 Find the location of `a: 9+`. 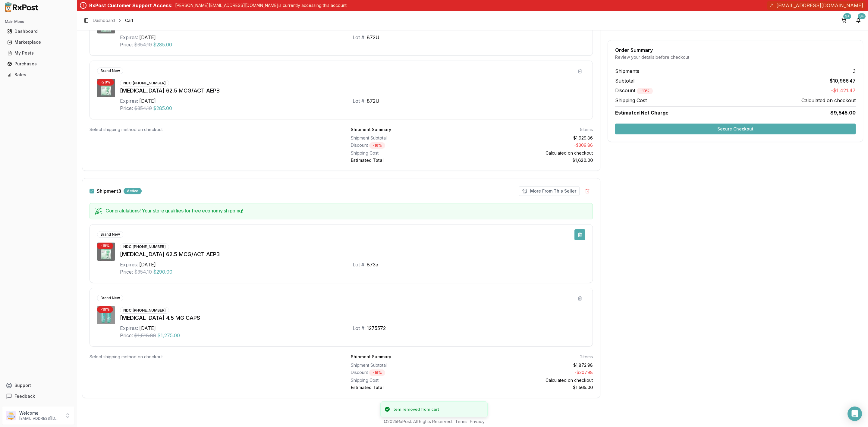

a: 9+ is located at coordinates (844, 20).